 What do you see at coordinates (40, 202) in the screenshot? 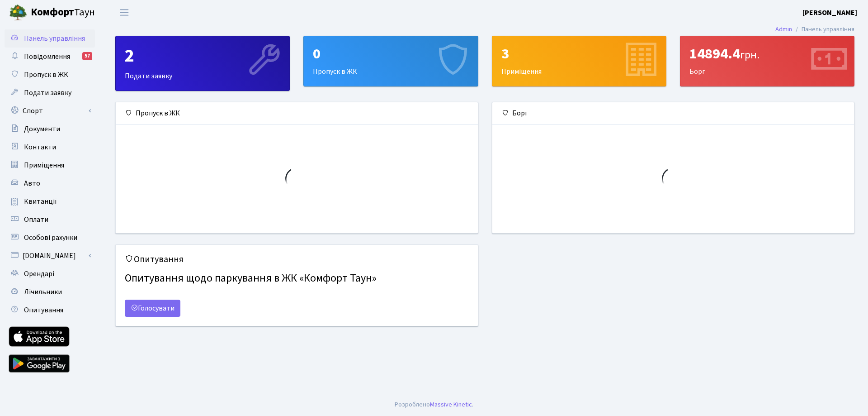
I see `span: Квитанції` at bounding box center [40, 202].